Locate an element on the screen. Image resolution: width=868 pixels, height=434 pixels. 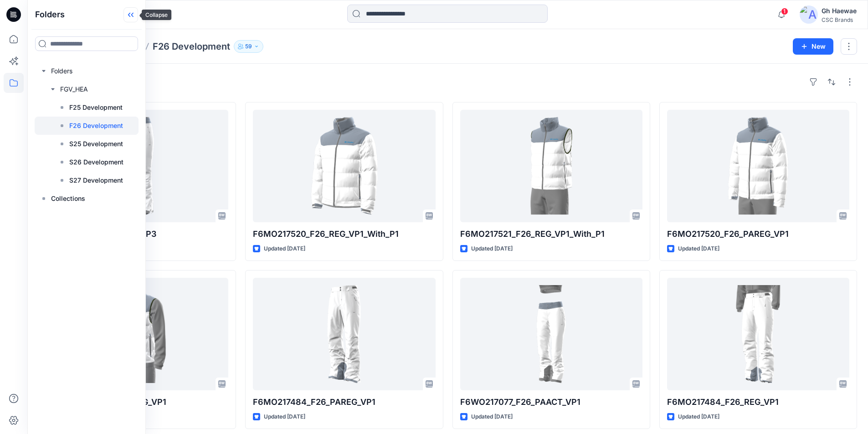
div: CSC Brands is located at coordinates (839, 20).